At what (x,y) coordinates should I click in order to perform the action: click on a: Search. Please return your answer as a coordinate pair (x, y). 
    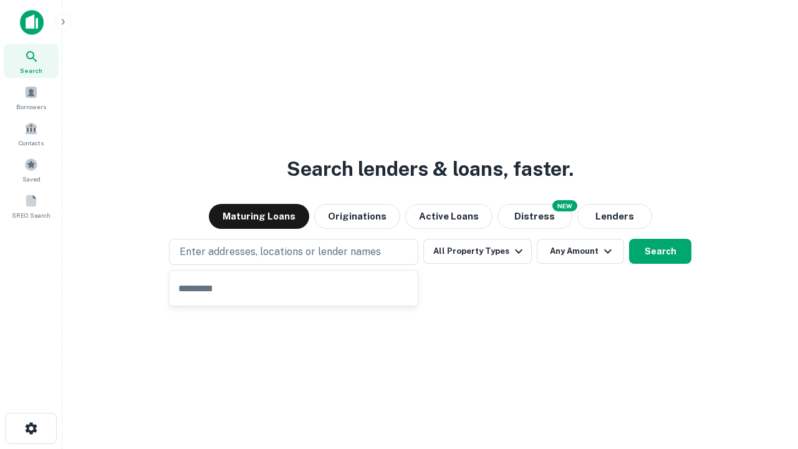
    Looking at the image, I should click on (31, 61).